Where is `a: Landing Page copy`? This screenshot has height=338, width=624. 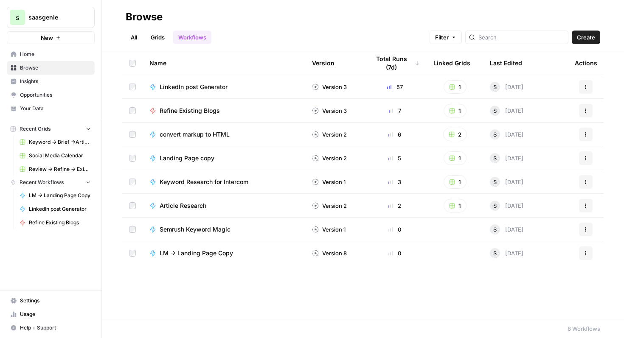
a: Landing Page copy is located at coordinates (224, 158).